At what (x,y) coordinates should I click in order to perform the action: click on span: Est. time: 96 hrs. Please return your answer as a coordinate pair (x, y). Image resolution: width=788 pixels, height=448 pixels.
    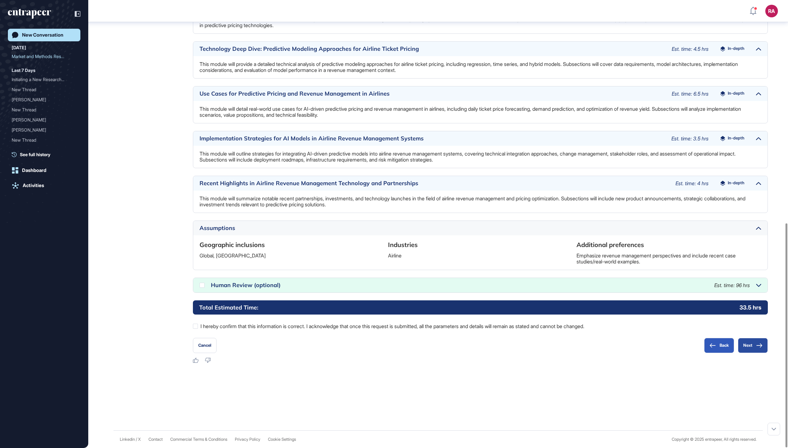
    Looking at the image, I should click on (732, 285).